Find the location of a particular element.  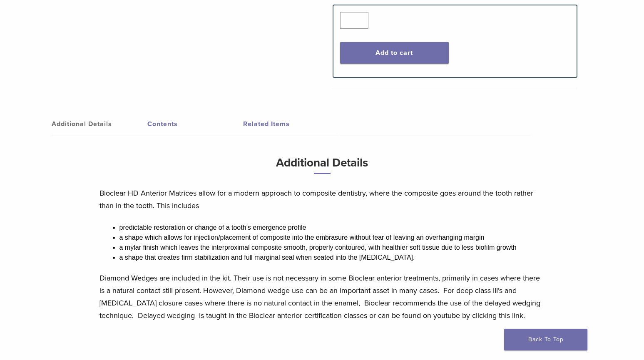

li: predictable restoration or change of a tooth’s emergence profile is located at coordinates (332, 228).